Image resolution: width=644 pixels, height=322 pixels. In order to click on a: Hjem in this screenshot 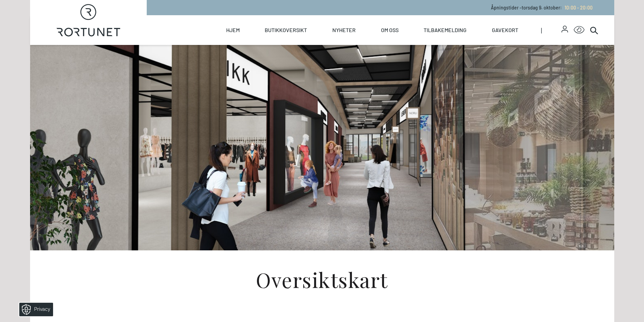, I will do `click(233, 30)`.